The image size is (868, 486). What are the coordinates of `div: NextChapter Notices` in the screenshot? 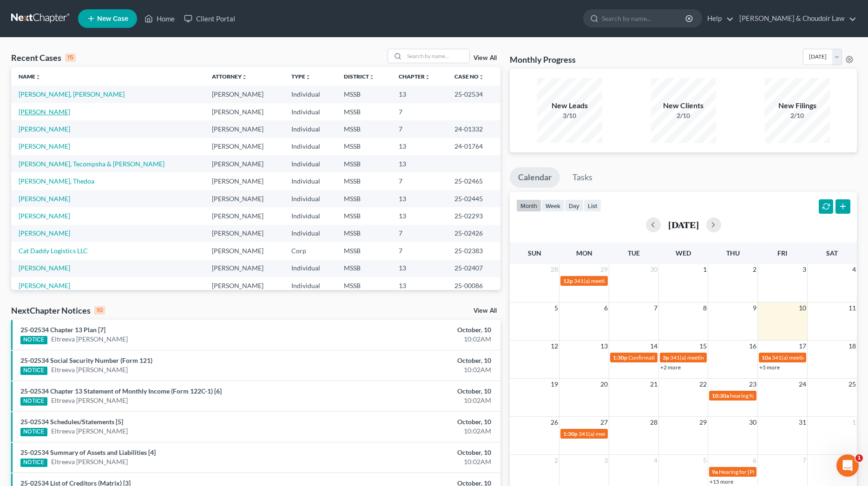 It's located at (58, 311).